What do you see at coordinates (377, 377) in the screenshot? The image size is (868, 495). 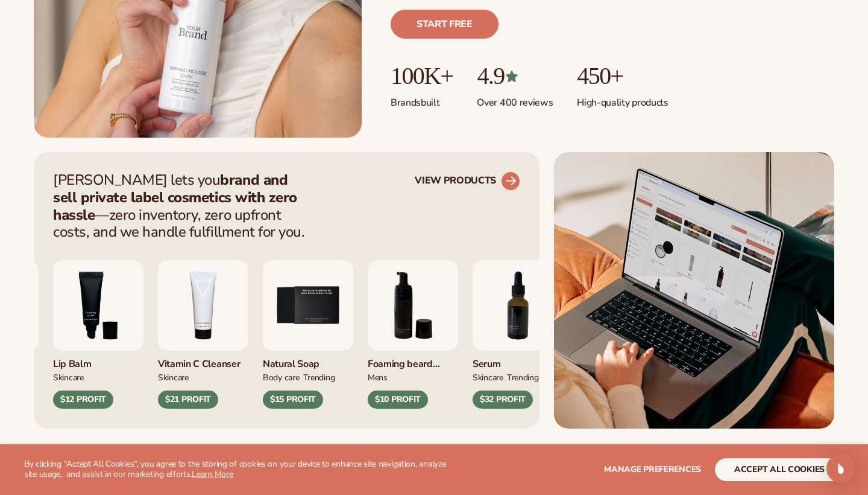 I see `div: mens` at bounding box center [377, 377].